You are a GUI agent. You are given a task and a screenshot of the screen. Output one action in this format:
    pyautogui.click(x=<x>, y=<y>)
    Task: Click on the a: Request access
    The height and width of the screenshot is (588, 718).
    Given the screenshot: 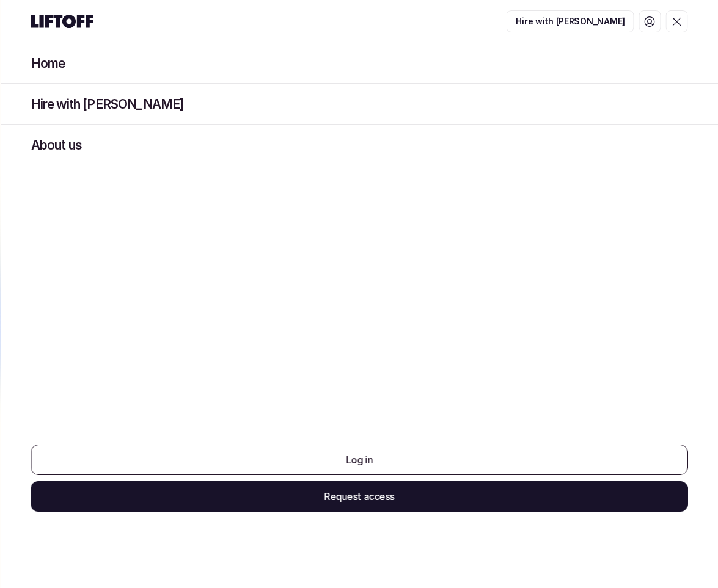 What is the action you would take?
    pyautogui.click(x=358, y=496)
    